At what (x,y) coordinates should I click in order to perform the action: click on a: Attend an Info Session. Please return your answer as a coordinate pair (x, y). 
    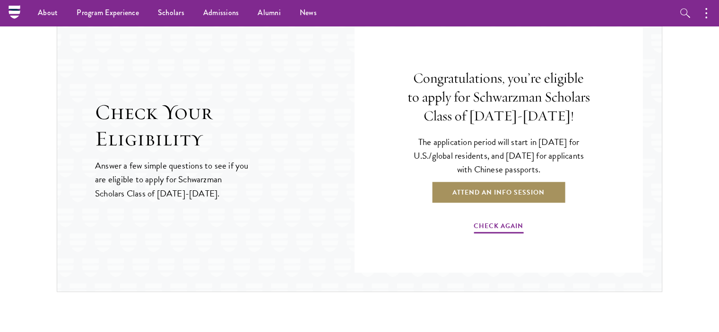
    Looking at the image, I should click on (498, 192).